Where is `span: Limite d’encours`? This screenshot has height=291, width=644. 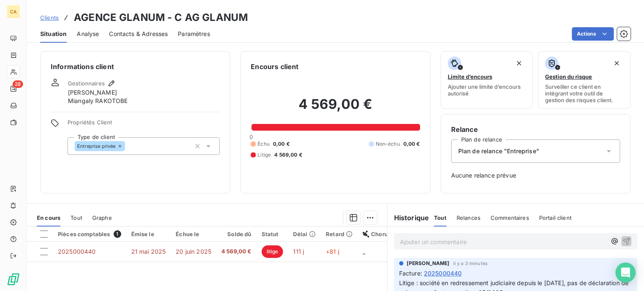
span: Limite d’encours is located at coordinates (470, 77).